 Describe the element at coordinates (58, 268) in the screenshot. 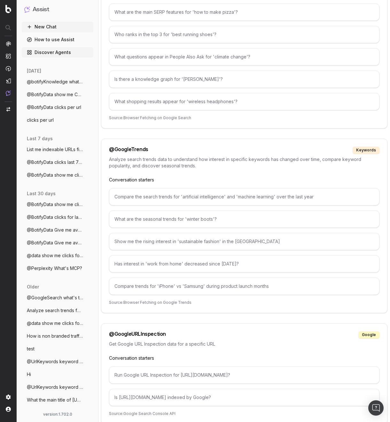

I see `button: @Perplexity What's MCP?` at that location.